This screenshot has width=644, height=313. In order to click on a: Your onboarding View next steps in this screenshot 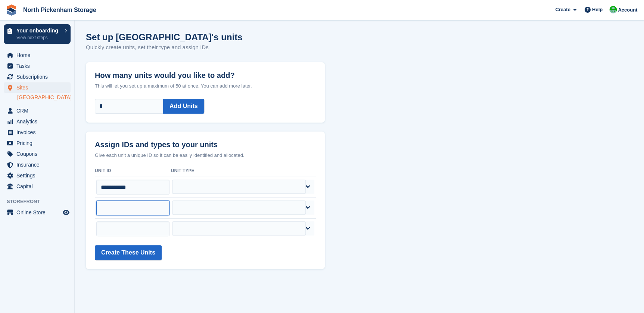, I will do `click(37, 34)`.